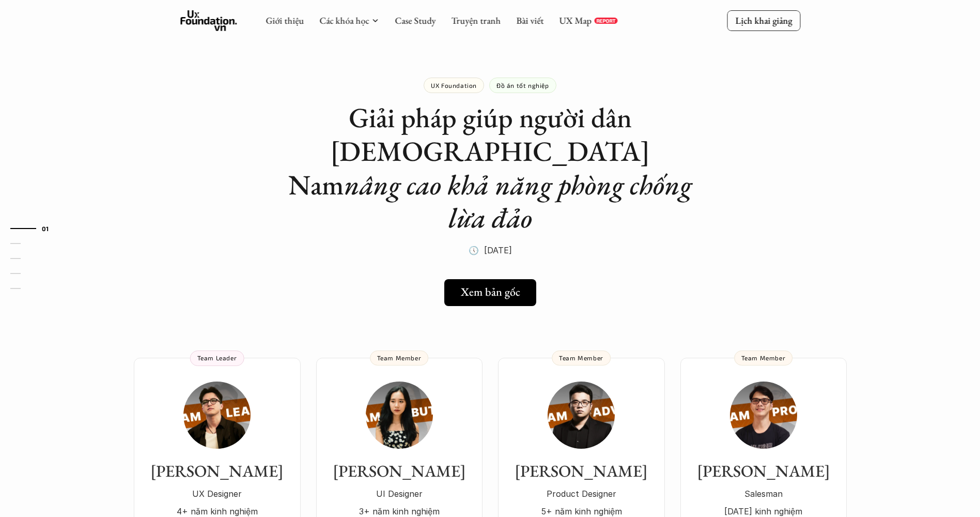 The width and height of the screenshot is (980, 517). I want to click on p: UX Designer, so click(217, 494).